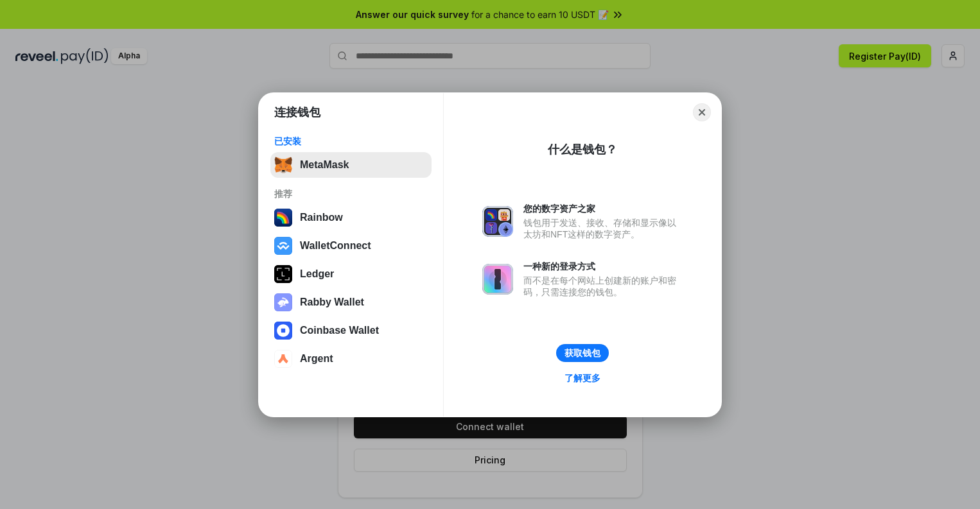 This screenshot has height=509, width=980. What do you see at coordinates (350, 218) in the screenshot?
I see `button: Rainbow` at bounding box center [350, 218].